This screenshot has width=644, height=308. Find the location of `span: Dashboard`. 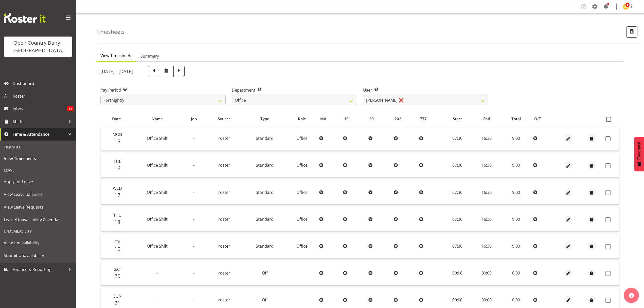

span: Dashboard is located at coordinates (43, 84).